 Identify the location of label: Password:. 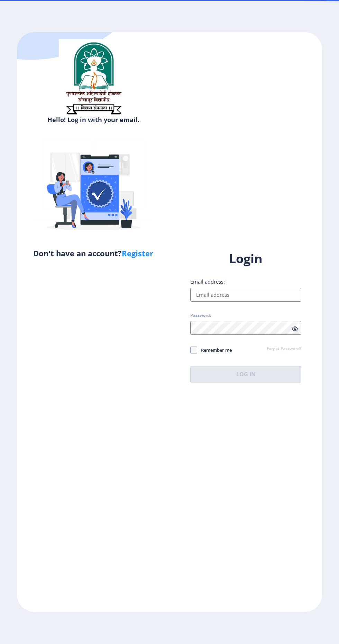
(201, 316).